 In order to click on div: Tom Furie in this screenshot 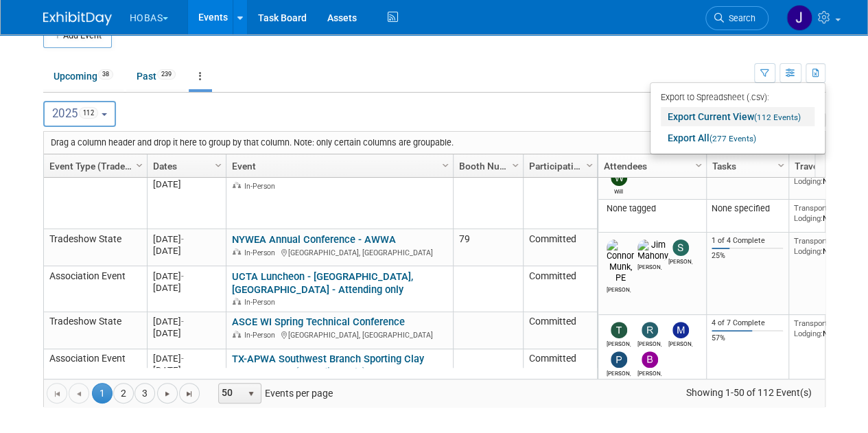, I will do `click(618, 342)`.